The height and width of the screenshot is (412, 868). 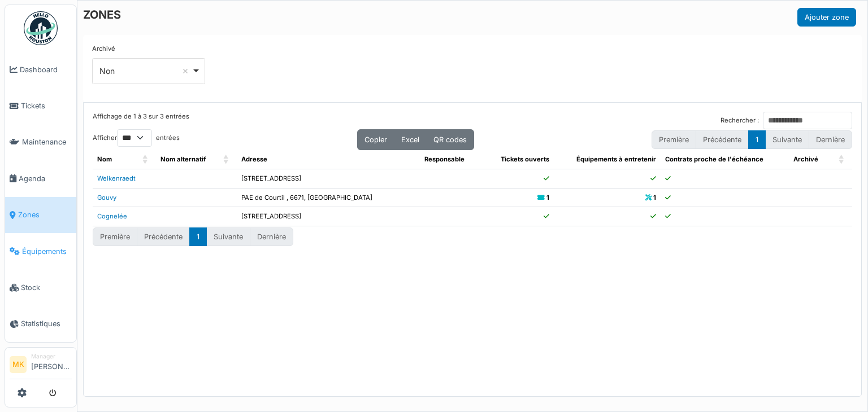 I want to click on span: Statistiques, so click(x=46, y=323).